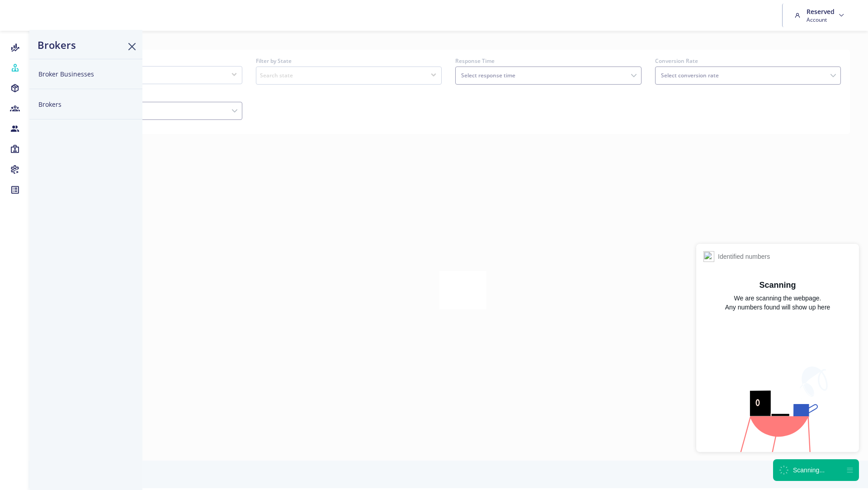 The image size is (868, 490). Describe the element at coordinates (86, 74) in the screenshot. I see `button: Broker Businesses` at that location.